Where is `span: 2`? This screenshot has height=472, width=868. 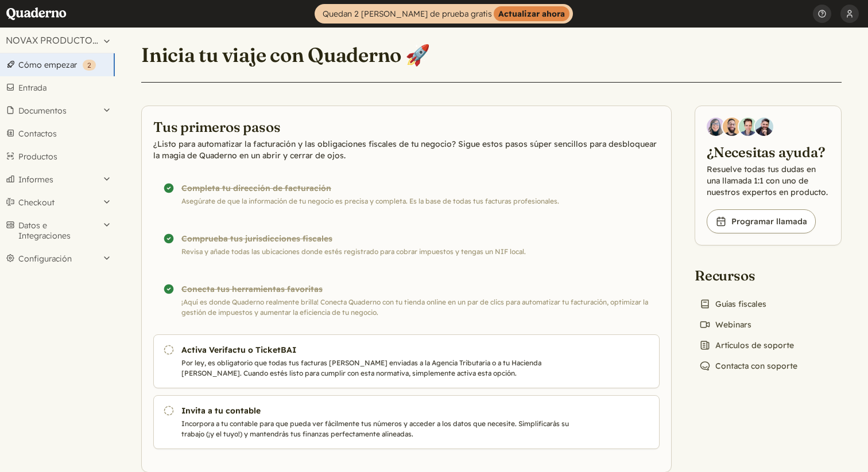 span: 2 is located at coordinates (89, 65).